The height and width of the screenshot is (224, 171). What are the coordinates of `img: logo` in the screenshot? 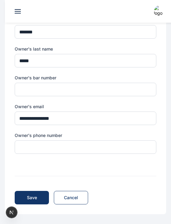 It's located at (160, 11).